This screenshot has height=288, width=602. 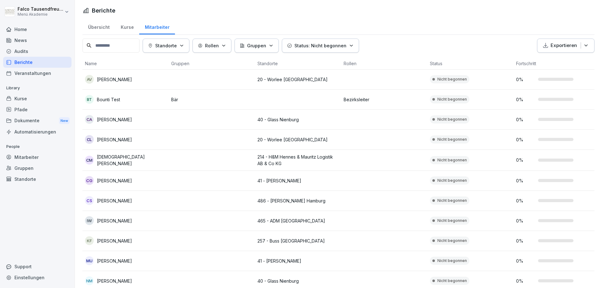 What do you see at coordinates (384, 99) in the screenshot?
I see `p: Bezirksleiter` at bounding box center [384, 99].